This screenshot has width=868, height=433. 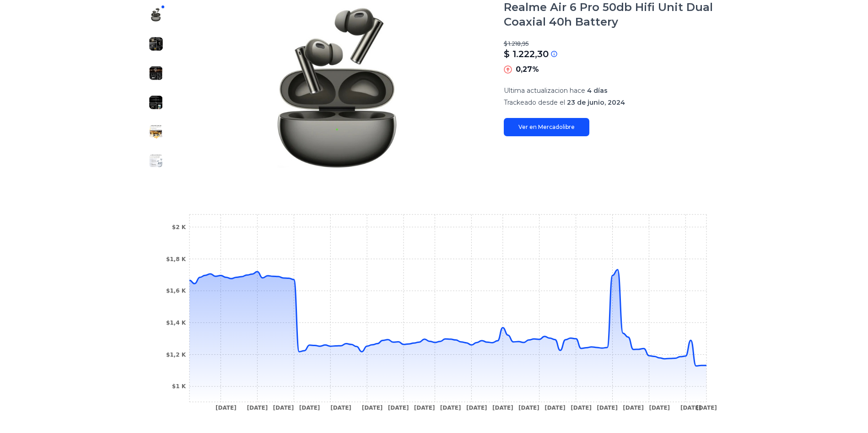 I want to click on p: 0,27%, so click(x=527, y=70).